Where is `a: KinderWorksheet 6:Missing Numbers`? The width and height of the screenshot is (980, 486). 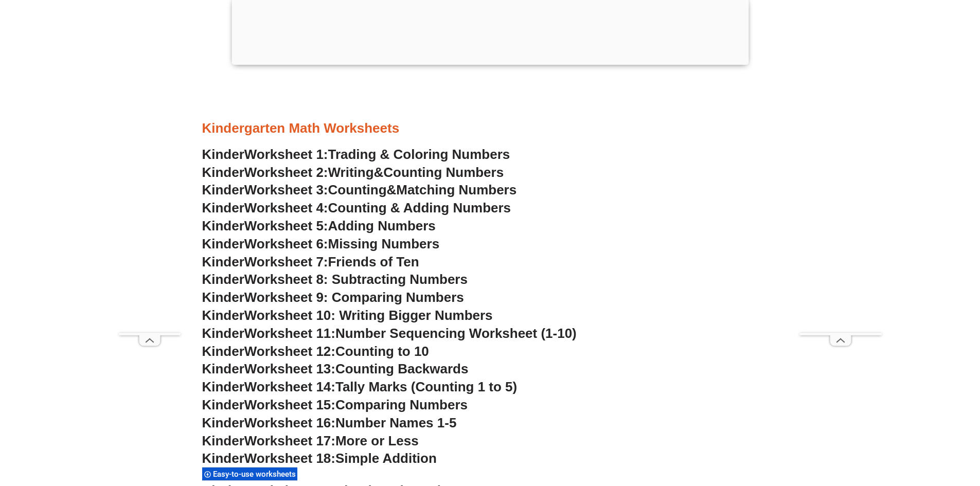
a: KinderWorksheet 6:Missing Numbers is located at coordinates (321, 244).